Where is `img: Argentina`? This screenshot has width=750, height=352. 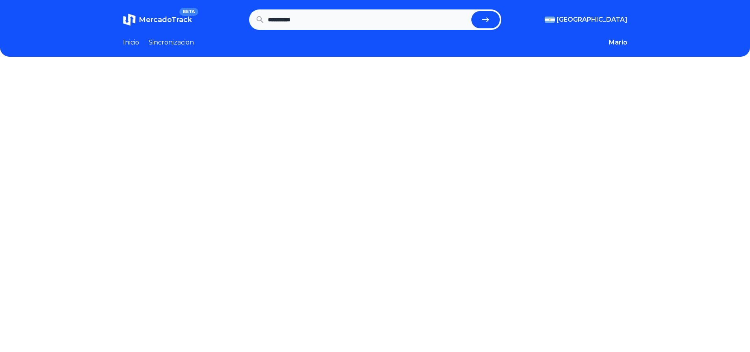
img: Argentina is located at coordinates (550, 20).